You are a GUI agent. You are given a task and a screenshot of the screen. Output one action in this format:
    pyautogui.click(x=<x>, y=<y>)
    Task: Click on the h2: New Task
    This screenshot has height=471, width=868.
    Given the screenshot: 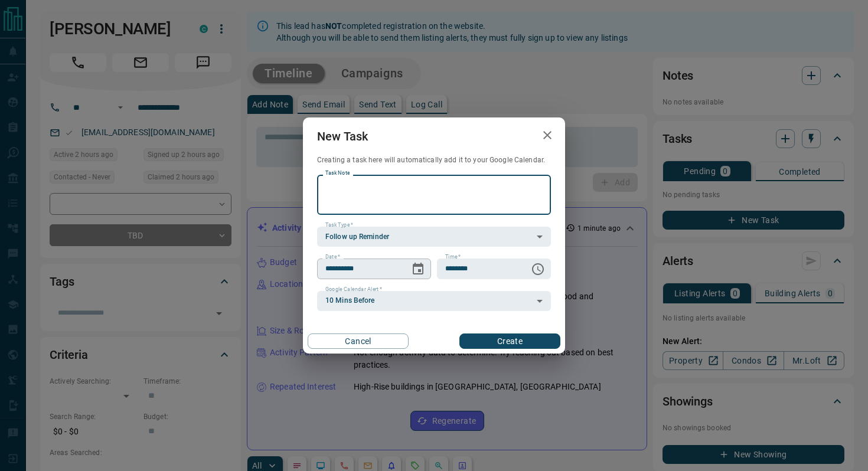 What is the action you would take?
    pyautogui.click(x=343, y=137)
    